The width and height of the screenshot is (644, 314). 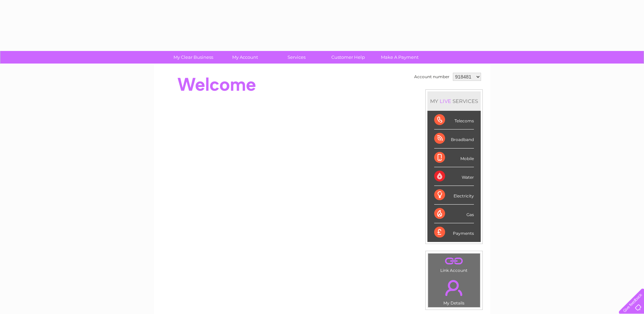 I want to click on div: Gas, so click(x=454, y=214).